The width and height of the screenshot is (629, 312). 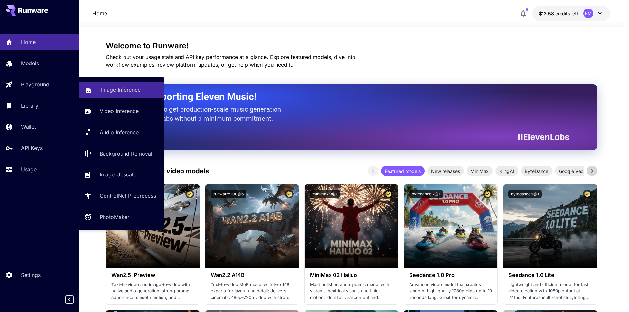 I want to click on a: Background Removal, so click(x=121, y=153).